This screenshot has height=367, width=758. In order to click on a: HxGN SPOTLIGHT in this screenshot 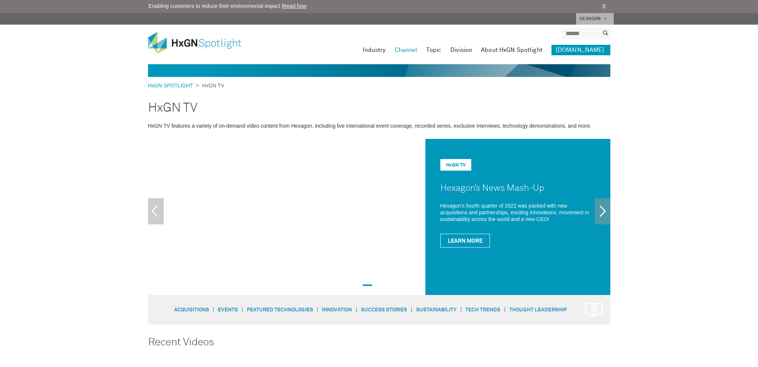, I will do `click(172, 85)`.